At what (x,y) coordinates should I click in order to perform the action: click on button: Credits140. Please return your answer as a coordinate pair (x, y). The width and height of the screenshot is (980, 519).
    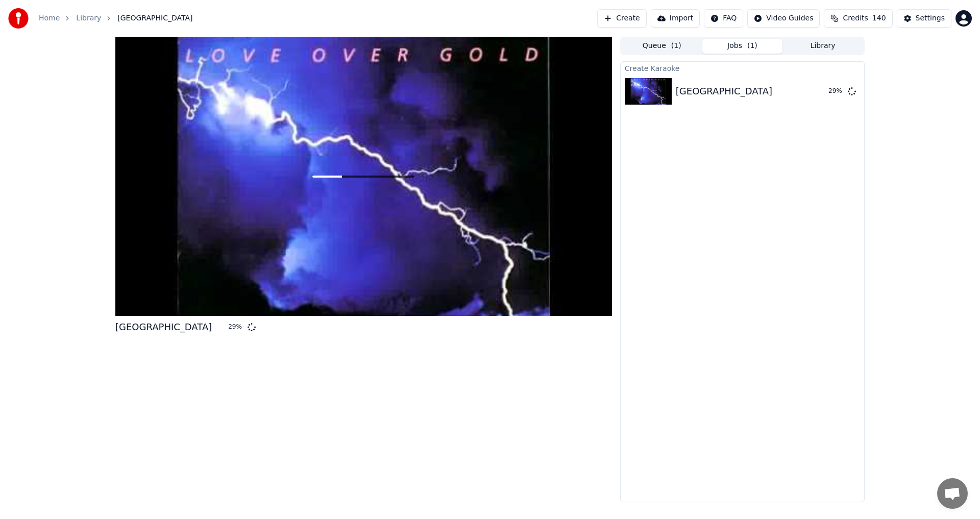
    Looking at the image, I should click on (858, 18).